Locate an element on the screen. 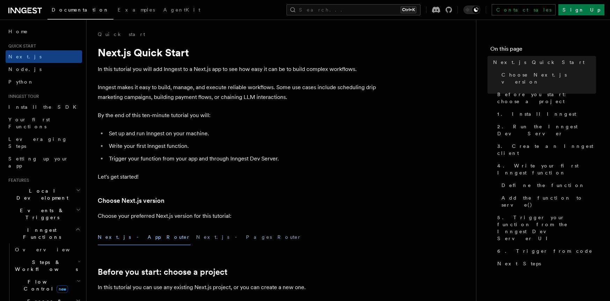 Image resolution: width=610 pixels, height=301 pixels. span: 5. Trigger your function from the Inngest Dev Server UI is located at coordinates (547, 228).